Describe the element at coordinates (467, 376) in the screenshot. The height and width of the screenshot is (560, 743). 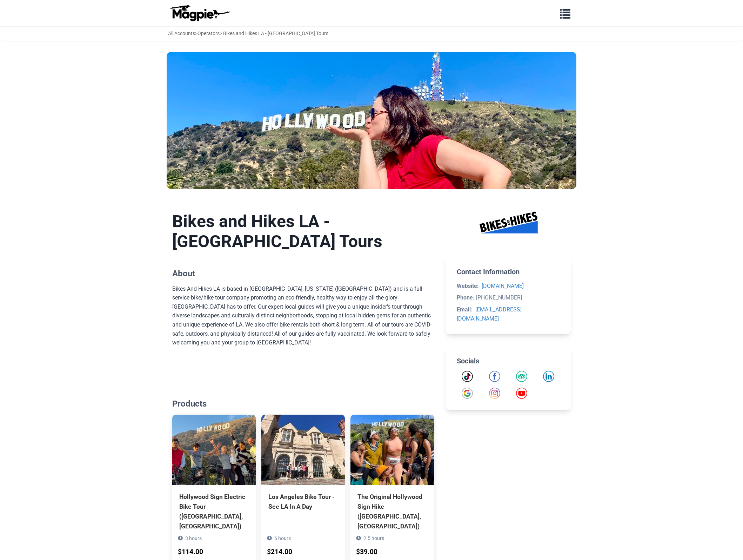
I see `img: TikTok icon` at that location.